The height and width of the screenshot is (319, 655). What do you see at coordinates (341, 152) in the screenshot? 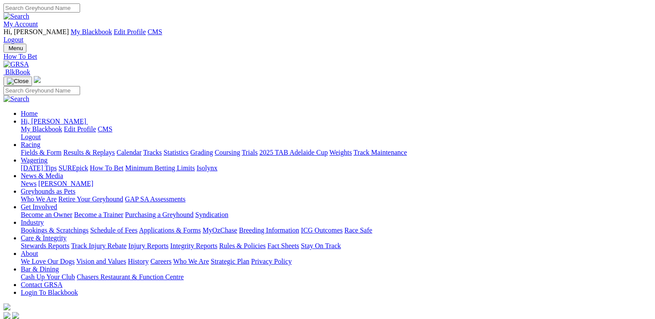
I see `a: Weights` at bounding box center [341, 152].